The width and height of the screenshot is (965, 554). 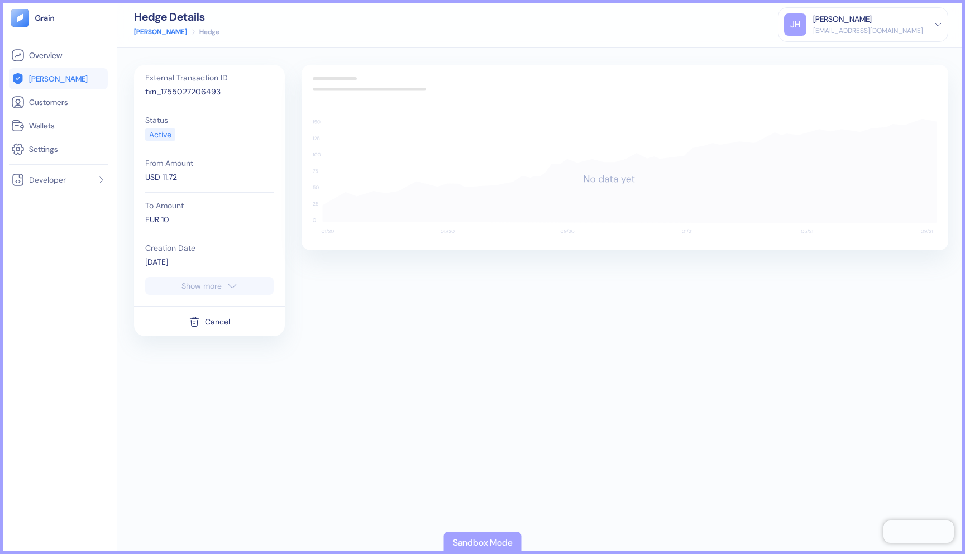 What do you see at coordinates (209, 92) in the screenshot?
I see `div: txn_1755027206493` at bounding box center [209, 92].